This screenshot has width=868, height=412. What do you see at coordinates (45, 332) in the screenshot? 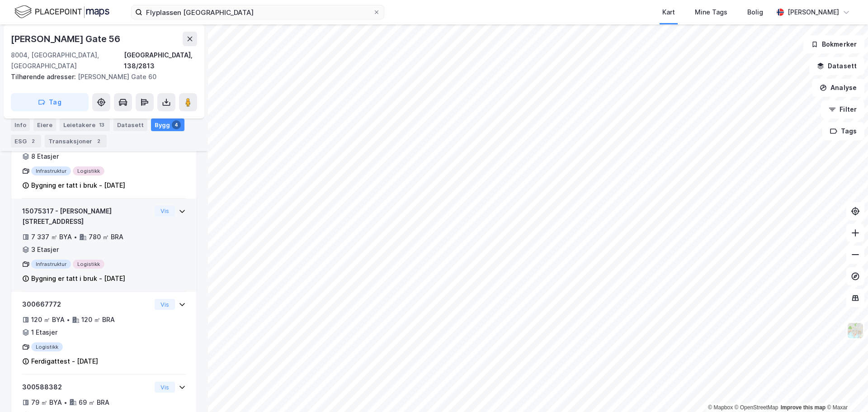
I see `div: 1 Etasjer` at bounding box center [45, 332].